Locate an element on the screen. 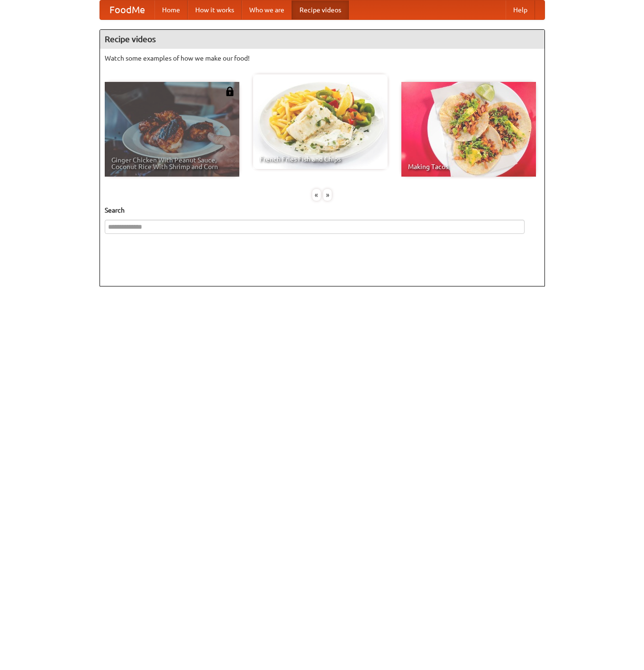  a: Who we are is located at coordinates (267, 10).